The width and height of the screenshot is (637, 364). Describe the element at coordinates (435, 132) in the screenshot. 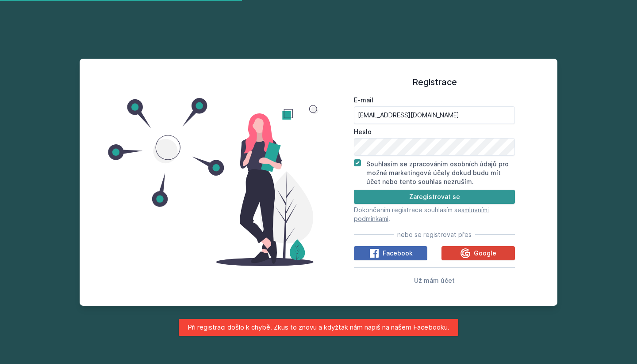

I see `label: Heslo` at that location.